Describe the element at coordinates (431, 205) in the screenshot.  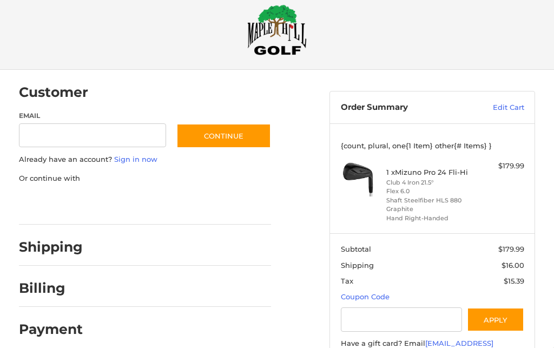
I see `li: Shaft Steelfiber HLS 880 Graphite` at that location.